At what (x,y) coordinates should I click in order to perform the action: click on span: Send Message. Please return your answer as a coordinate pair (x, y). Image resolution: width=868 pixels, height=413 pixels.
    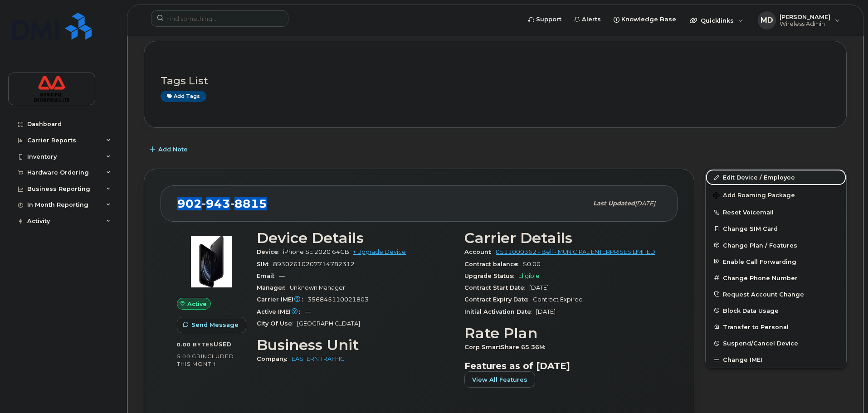
    Looking at the image, I should click on (215, 325).